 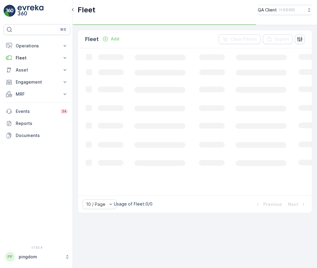 What do you see at coordinates (287, 10) in the screenshot?
I see `p: ( +03:00 )` at bounding box center [287, 10].